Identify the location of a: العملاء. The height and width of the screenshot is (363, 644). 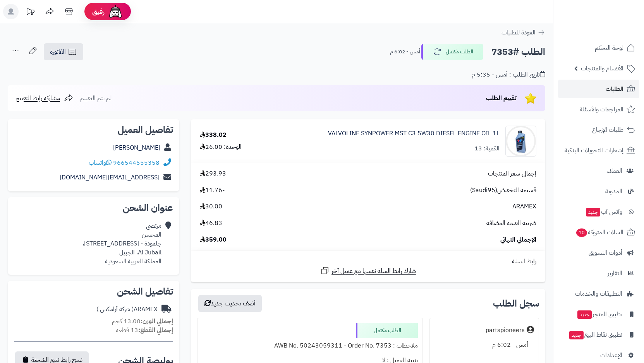
(599, 171).